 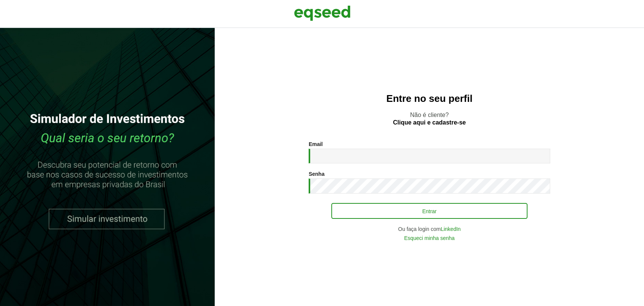 What do you see at coordinates (322, 13) in the screenshot?
I see `img: EqSeed Logo` at bounding box center [322, 13].